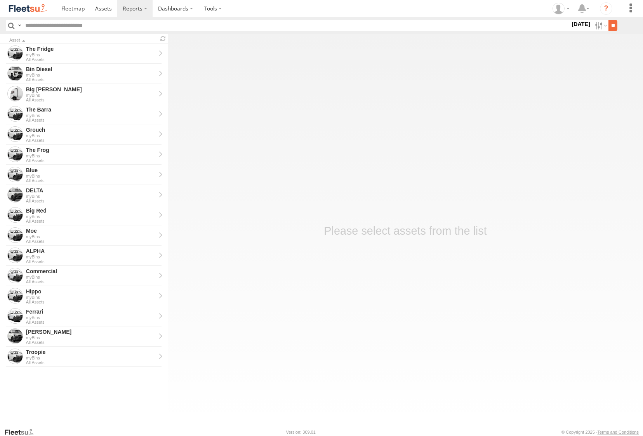 The image size is (643, 436). What do you see at coordinates (91, 89) in the screenshot?
I see `div: Big Bertha - View Asset History` at bounding box center [91, 89].